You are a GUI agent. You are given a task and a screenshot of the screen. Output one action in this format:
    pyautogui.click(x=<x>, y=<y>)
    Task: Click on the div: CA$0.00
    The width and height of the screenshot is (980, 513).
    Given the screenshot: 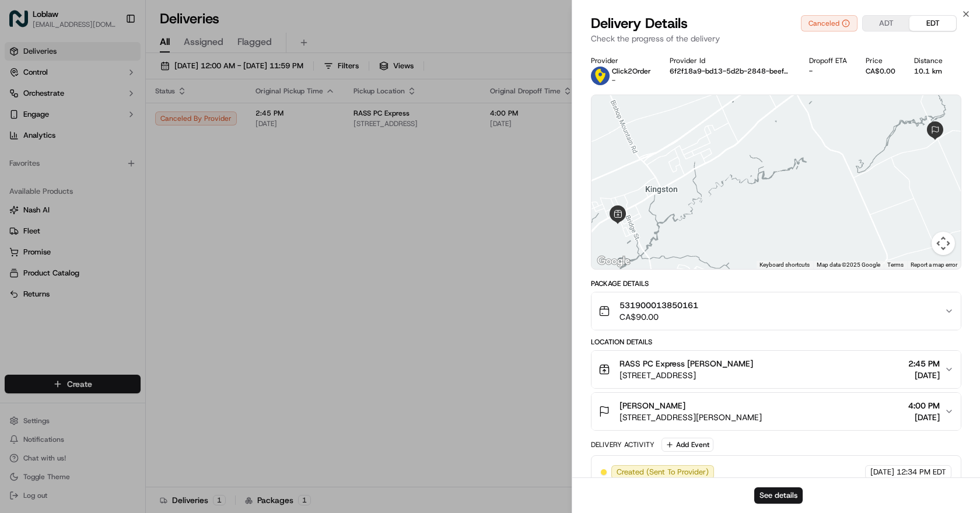 What is the action you would take?
    pyautogui.click(x=881, y=71)
    